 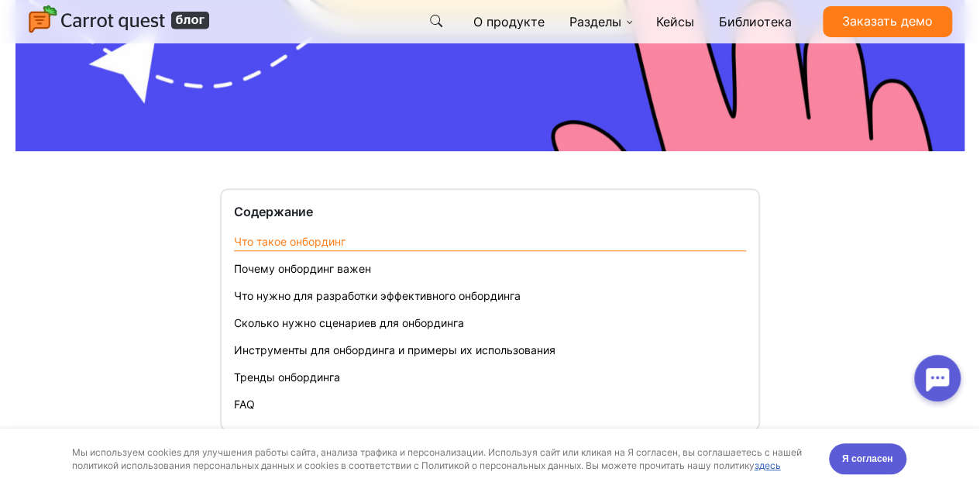 I want to click on a: здесь, so click(x=768, y=37).